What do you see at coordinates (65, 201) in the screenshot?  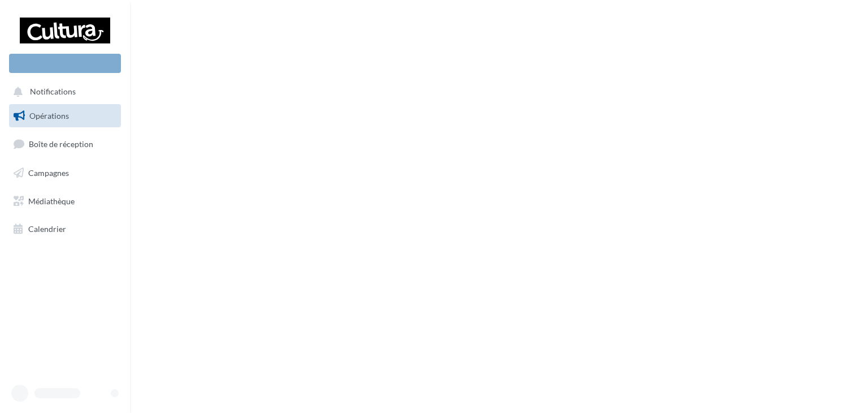 I see `a: Médiathèque` at bounding box center [65, 201].